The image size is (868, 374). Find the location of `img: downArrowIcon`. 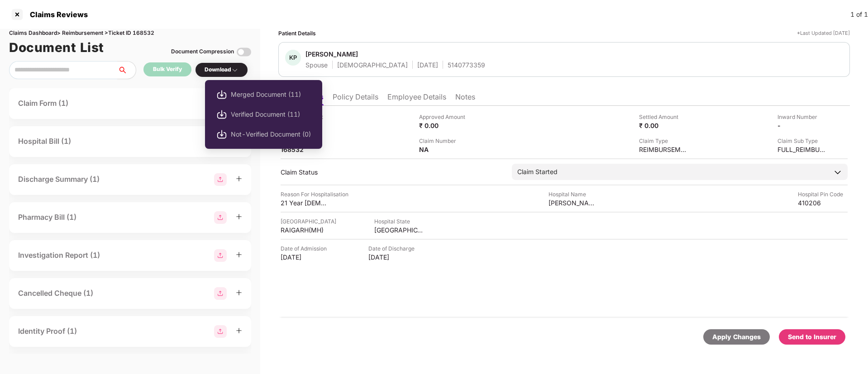

img: downArrowIcon is located at coordinates (838, 172).